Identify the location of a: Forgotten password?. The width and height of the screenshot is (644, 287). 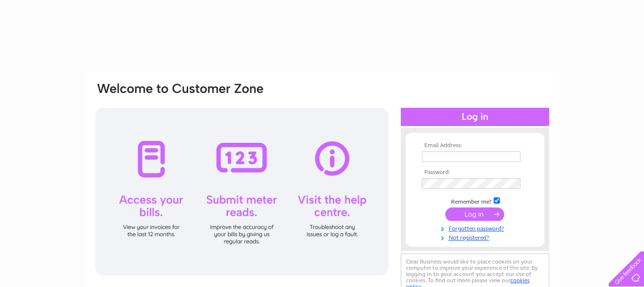
(476, 228).